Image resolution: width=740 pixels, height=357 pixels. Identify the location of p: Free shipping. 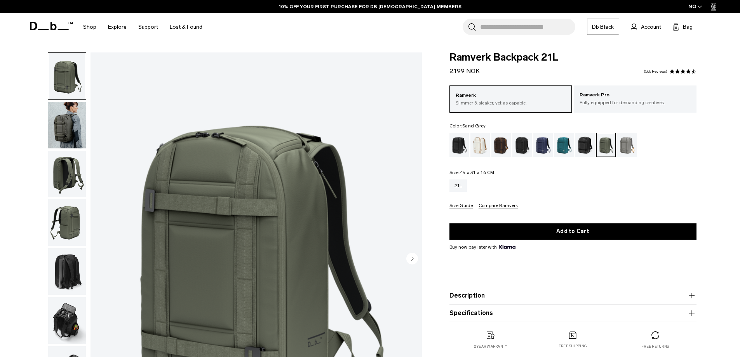
(573, 346).